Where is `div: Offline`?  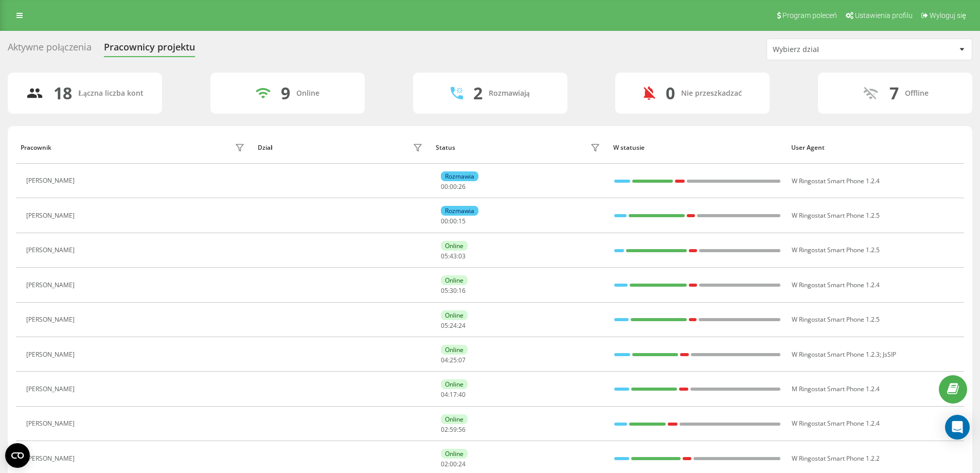
div: Offline is located at coordinates (916, 93).